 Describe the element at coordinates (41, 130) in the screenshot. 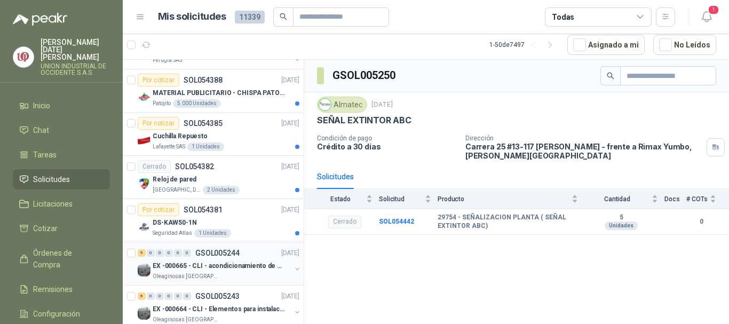

I see `span: Chat` at that location.